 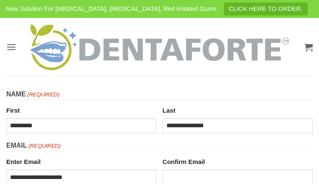 What do you see at coordinates (159, 146) in the screenshot?
I see `legend: Email` at bounding box center [159, 146].